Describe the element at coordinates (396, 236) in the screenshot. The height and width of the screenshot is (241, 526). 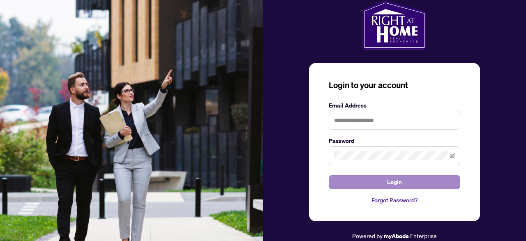
I see `a: myAbode` at that location.